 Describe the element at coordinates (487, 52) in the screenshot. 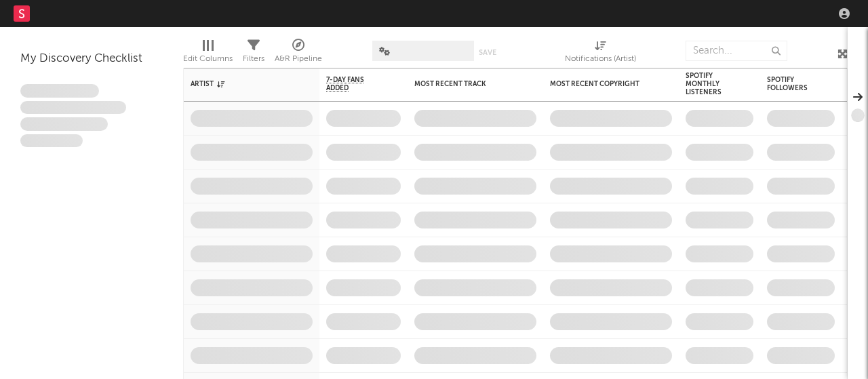

I see `button: Save` at that location.